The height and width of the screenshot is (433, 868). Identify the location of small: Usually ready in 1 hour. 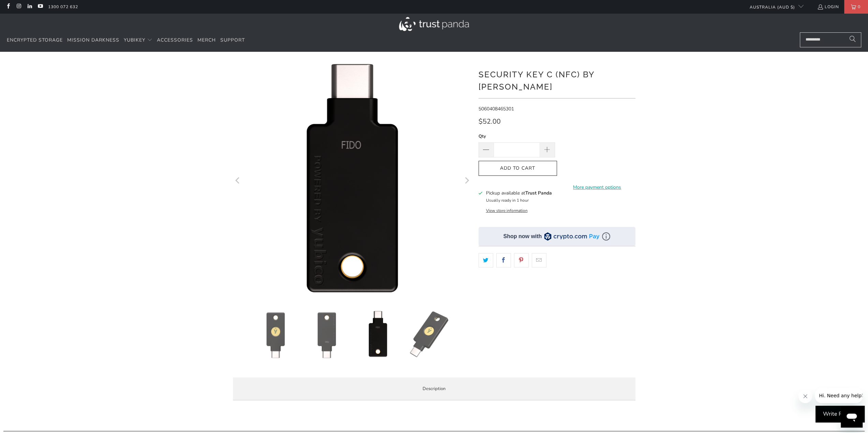
(507, 200).